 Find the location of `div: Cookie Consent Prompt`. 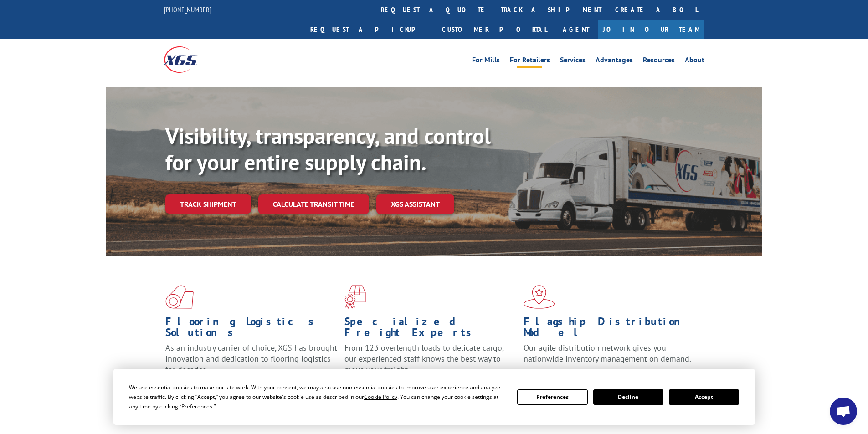

div: Cookie Consent Prompt is located at coordinates (434, 397).